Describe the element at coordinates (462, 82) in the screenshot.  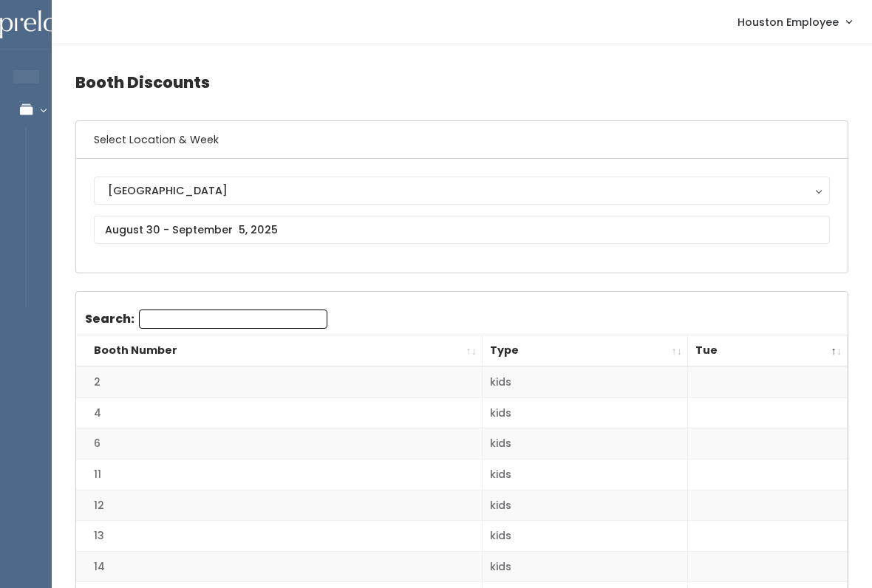
I see `h4: Booth Discounts` at that location.